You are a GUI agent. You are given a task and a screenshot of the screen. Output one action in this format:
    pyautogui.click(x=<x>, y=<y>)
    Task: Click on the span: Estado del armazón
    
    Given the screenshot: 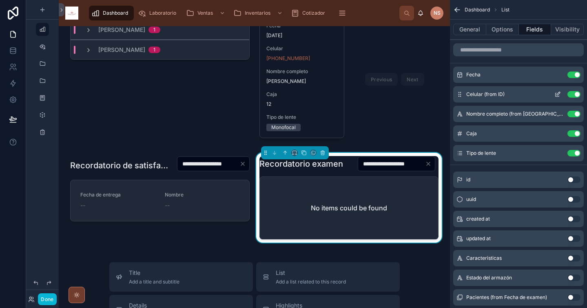 What is the action you would take?
    pyautogui.click(x=489, y=278)
    